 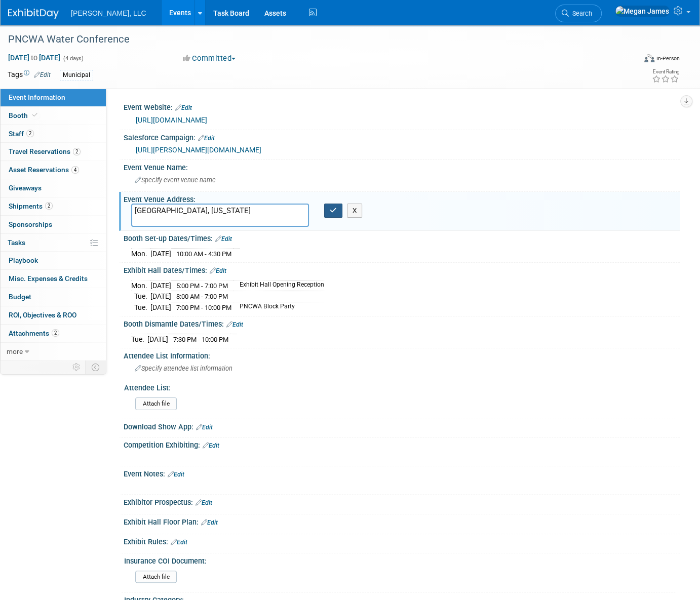 What do you see at coordinates (44, 151) in the screenshot?
I see `span: Travel Reservations` at bounding box center [44, 151].